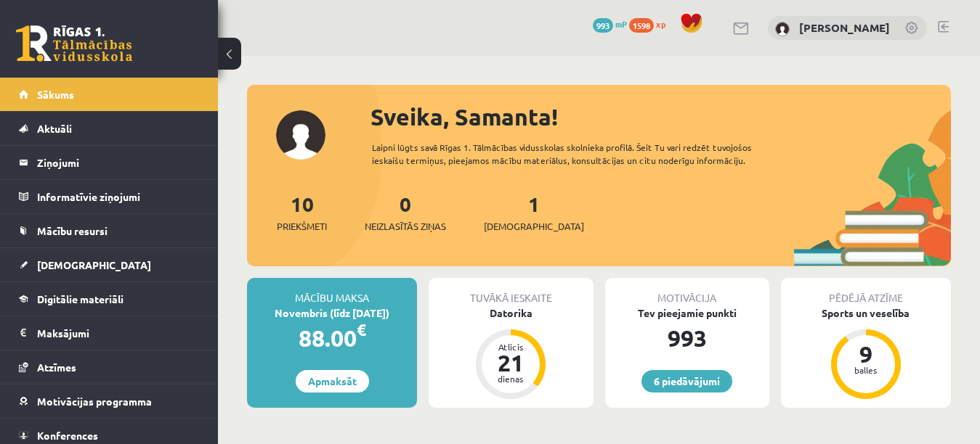  Describe the element at coordinates (119, 197) in the screenshot. I see `legend: Informatīvie ziņojumi` at that location.